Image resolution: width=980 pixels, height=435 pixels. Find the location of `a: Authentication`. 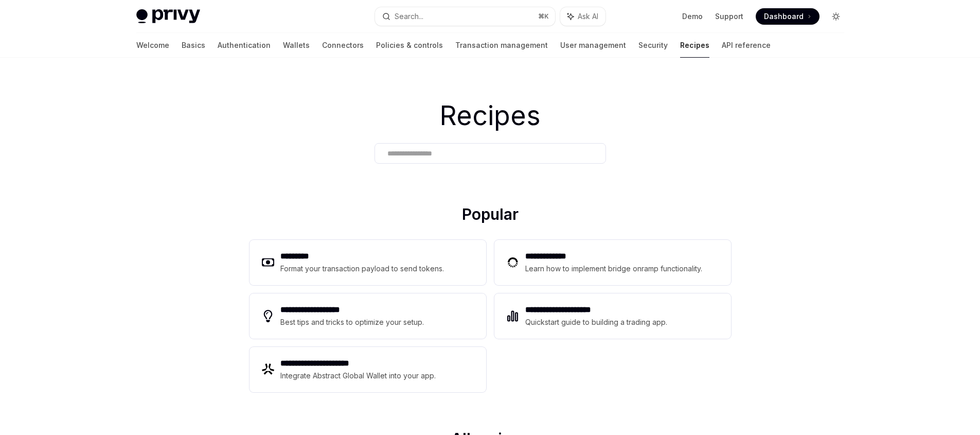

a: Authentication is located at coordinates (244, 45).